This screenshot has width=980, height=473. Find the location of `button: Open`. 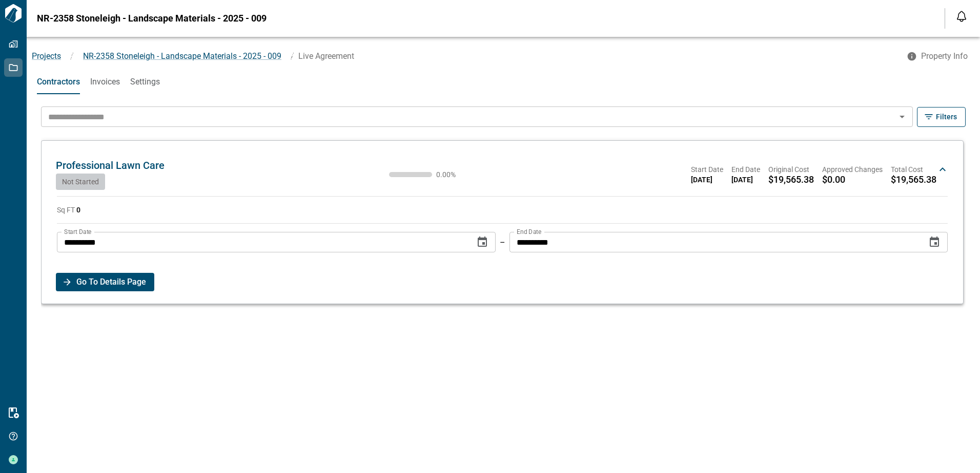

button: Open is located at coordinates (902, 117).